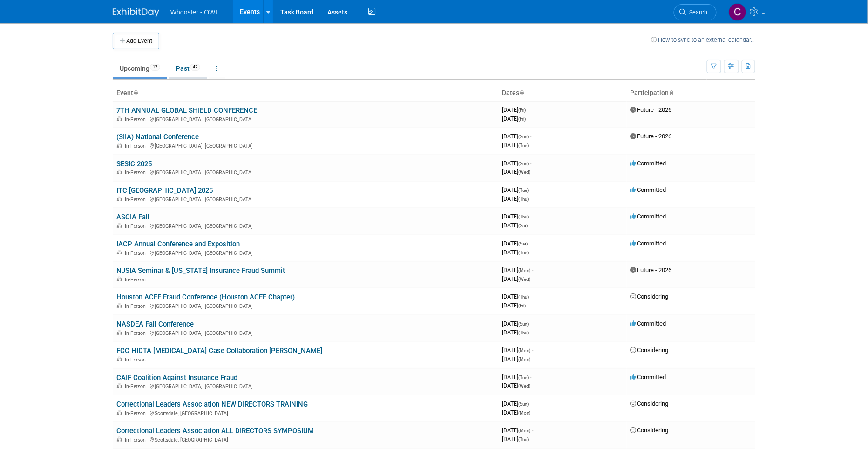  I want to click on a: Search, so click(695, 12).